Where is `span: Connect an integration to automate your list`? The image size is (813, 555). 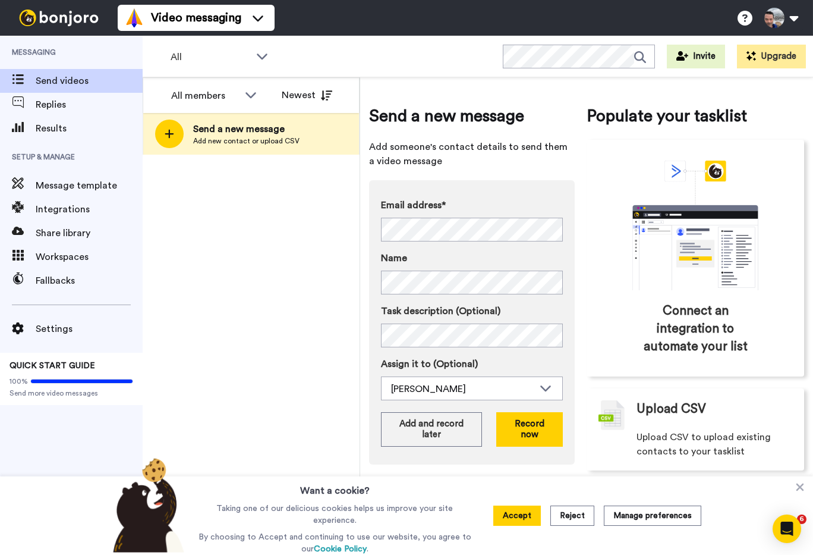 span: Connect an integration to automate your list is located at coordinates (695, 329).